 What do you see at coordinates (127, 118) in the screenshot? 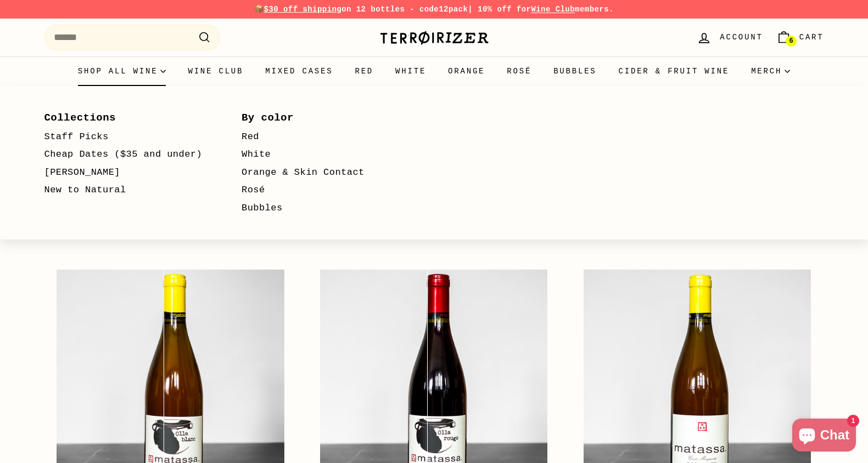
I see `a: Collections` at bounding box center [127, 118].